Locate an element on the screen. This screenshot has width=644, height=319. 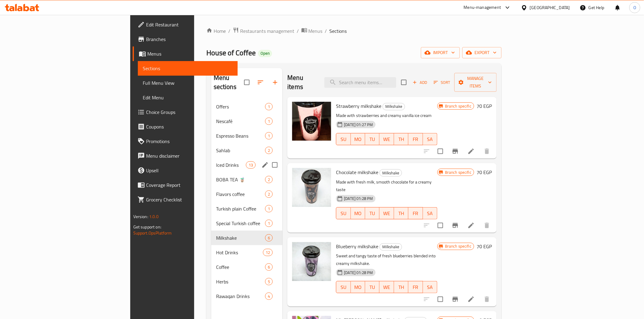
button: delete is located at coordinates (487, 226).